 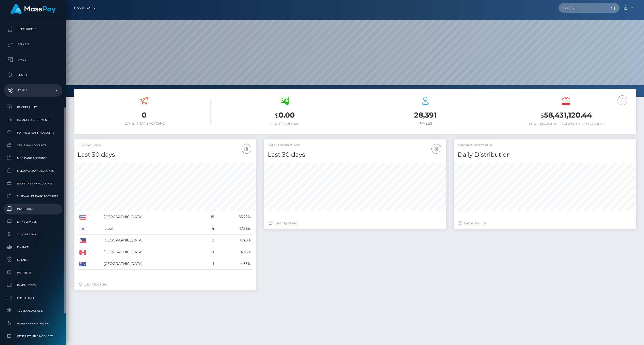 What do you see at coordinates (426, 123) in the screenshot?
I see `h6: Payees` at bounding box center [426, 123].